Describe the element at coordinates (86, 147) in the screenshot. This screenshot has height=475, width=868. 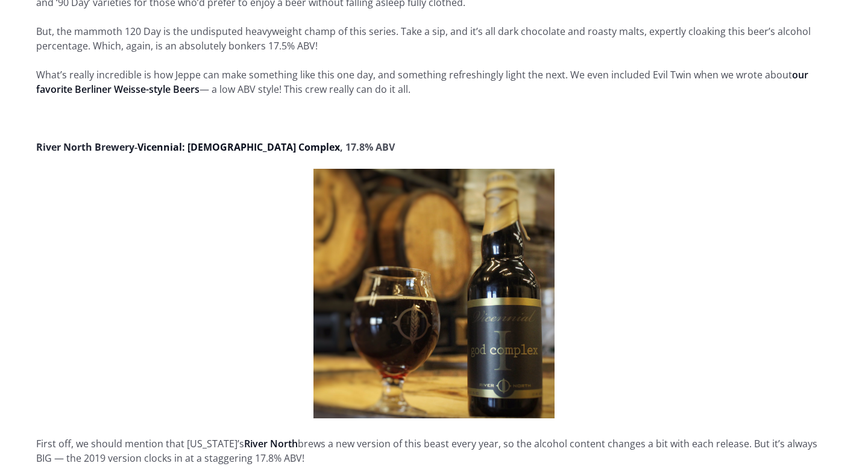
I see `a: River North Brewery` at that location.